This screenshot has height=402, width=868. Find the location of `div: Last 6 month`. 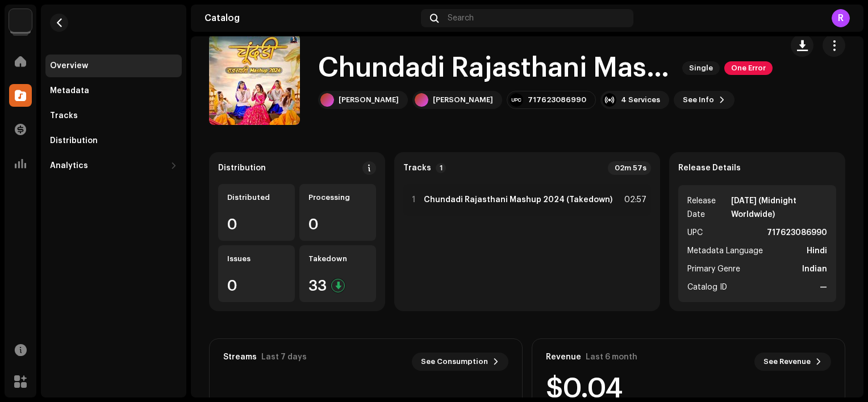

div: Last 6 month is located at coordinates (612, 357).